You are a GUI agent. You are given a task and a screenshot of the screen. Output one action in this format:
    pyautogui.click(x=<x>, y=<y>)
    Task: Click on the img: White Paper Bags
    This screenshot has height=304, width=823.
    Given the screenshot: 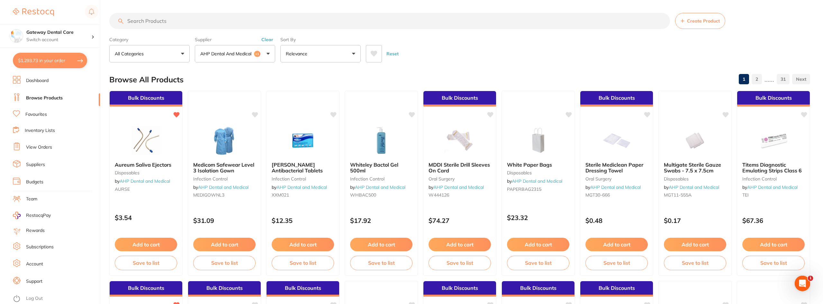 What is the action you would take?
    pyautogui.click(x=538, y=140)
    